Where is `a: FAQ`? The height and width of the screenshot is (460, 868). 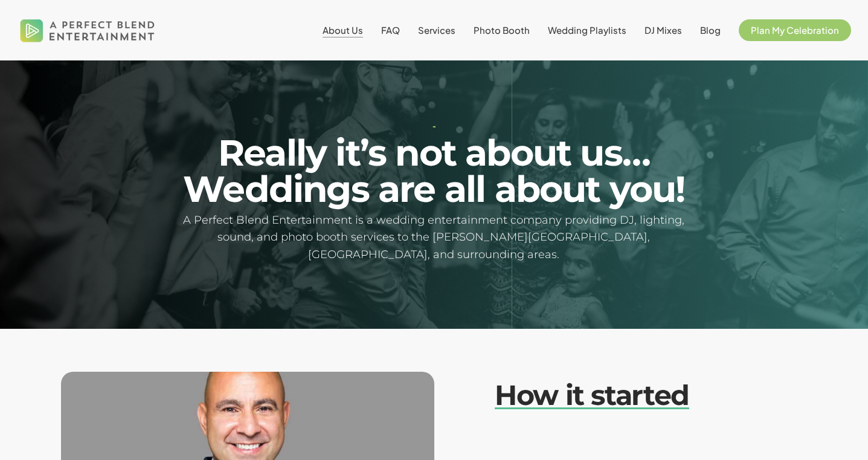
a: FAQ is located at coordinates (390, 30).